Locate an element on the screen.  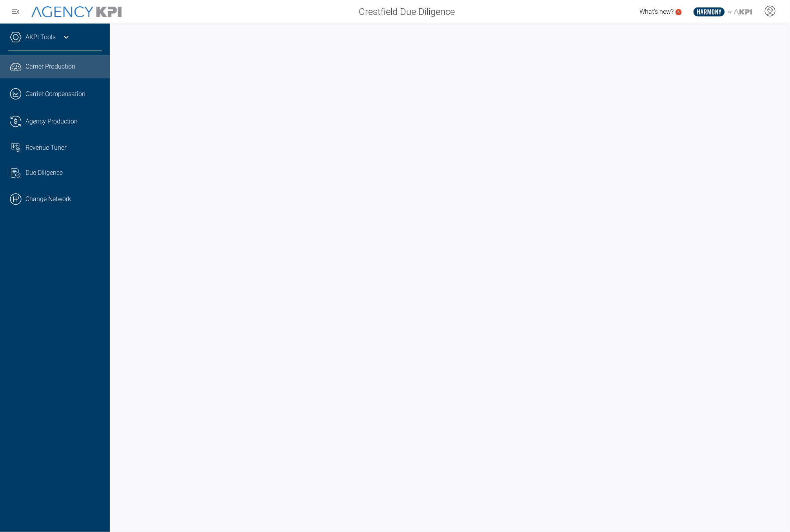
a: 5 is located at coordinates (679, 12).